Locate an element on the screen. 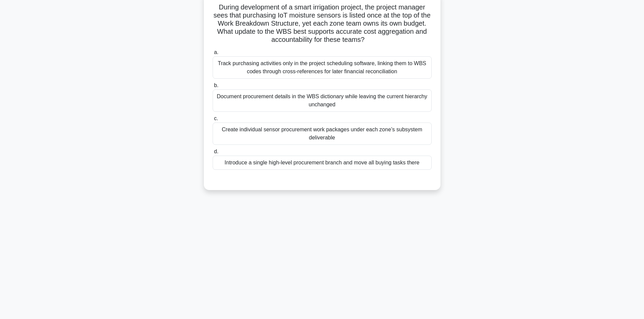 The height and width of the screenshot is (319, 644). h5: During development of a smart irrigation project, the project manager sees that purchasing IoT mo... is located at coordinates (322, 23).